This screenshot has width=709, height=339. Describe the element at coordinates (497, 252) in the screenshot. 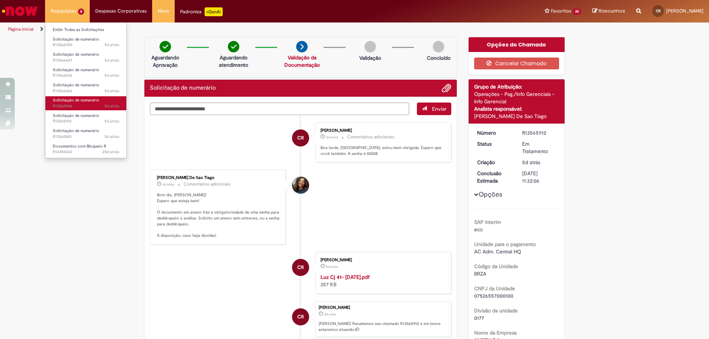

I see `span: AC Adm. Central HQ` at that location.